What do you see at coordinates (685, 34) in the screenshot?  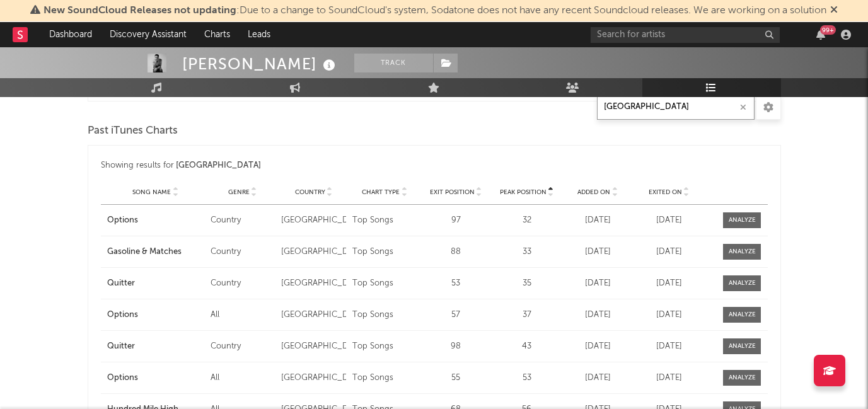 I see `input: Search for artists` at bounding box center [685, 34].